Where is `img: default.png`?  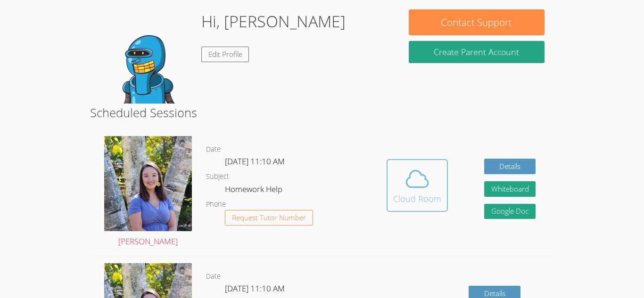
img: default.png is located at coordinates (147, 56).